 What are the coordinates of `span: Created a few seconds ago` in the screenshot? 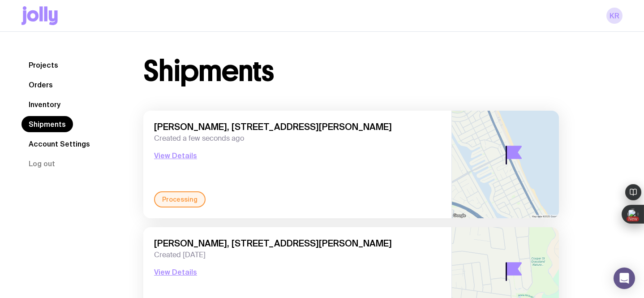 It's located at (298, 138).